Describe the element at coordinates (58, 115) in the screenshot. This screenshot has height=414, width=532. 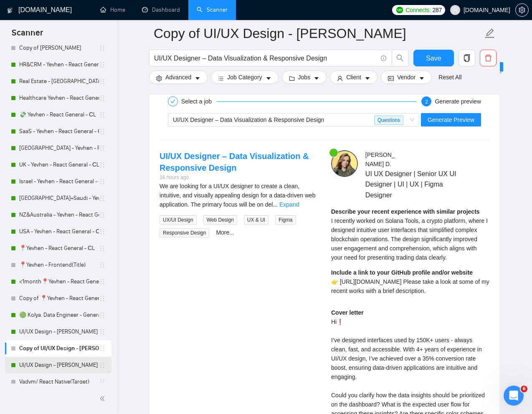
I see `li: 💸 Yevhen - React General - СL` at that location.